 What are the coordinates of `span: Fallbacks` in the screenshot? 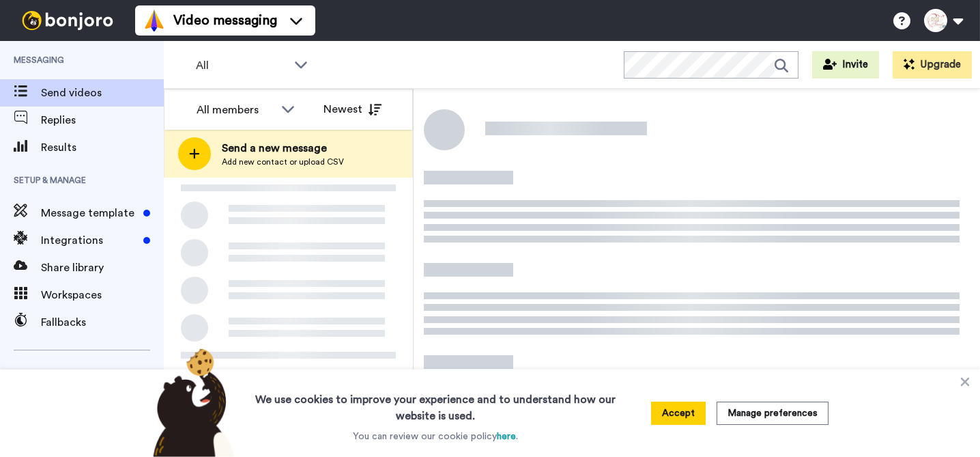 It's located at (102, 322).